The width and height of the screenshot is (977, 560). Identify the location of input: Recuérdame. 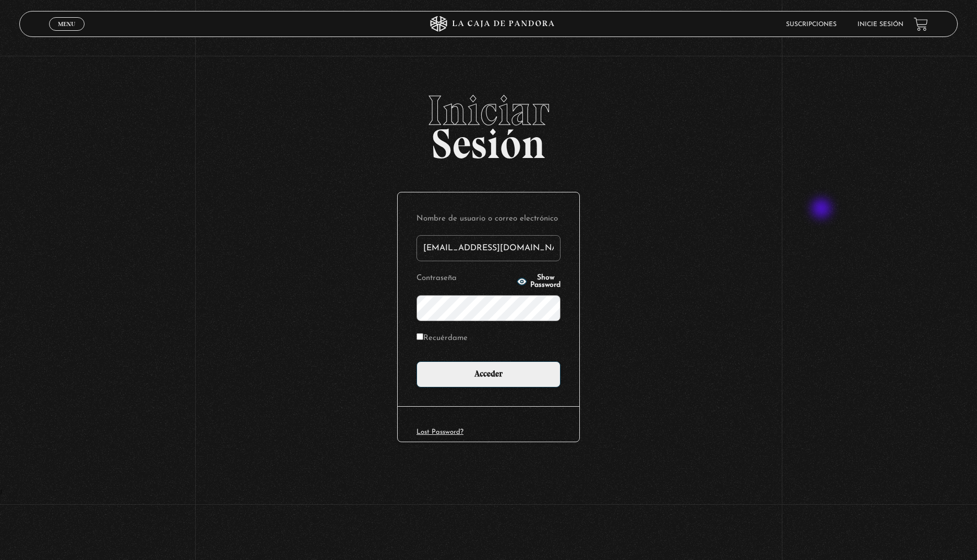
(420, 337).